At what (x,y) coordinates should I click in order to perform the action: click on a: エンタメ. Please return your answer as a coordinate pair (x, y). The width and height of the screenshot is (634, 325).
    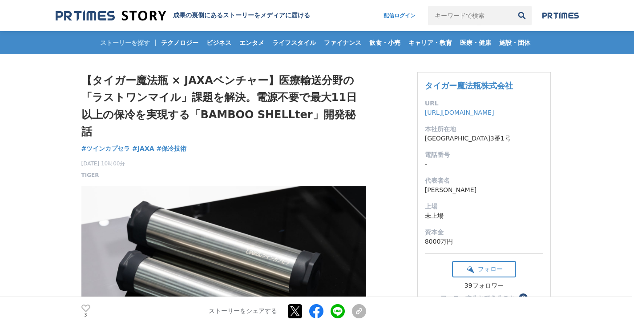
    Looking at the image, I should click on (252, 43).